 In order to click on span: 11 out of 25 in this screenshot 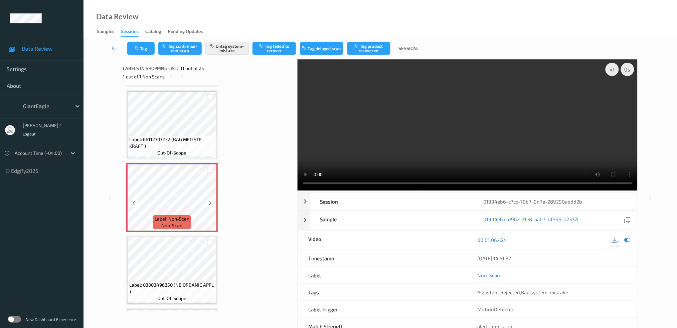, I will do `click(192, 68)`.